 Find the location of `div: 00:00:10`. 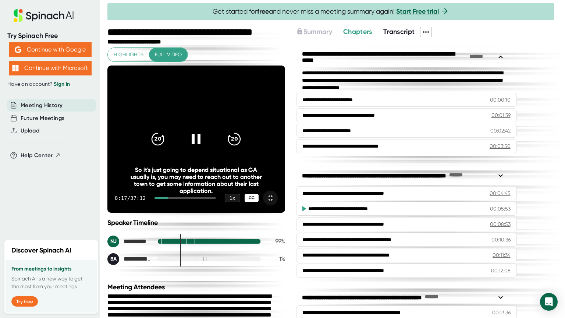

div: 00:00:10 is located at coordinates (500, 100).